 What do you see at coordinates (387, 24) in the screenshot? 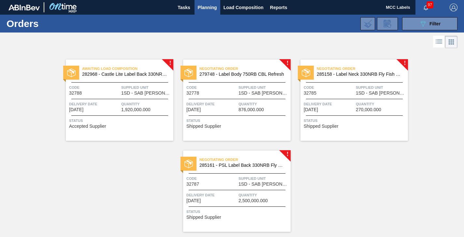
I see `div: Order Review Request` at bounding box center [387, 24].